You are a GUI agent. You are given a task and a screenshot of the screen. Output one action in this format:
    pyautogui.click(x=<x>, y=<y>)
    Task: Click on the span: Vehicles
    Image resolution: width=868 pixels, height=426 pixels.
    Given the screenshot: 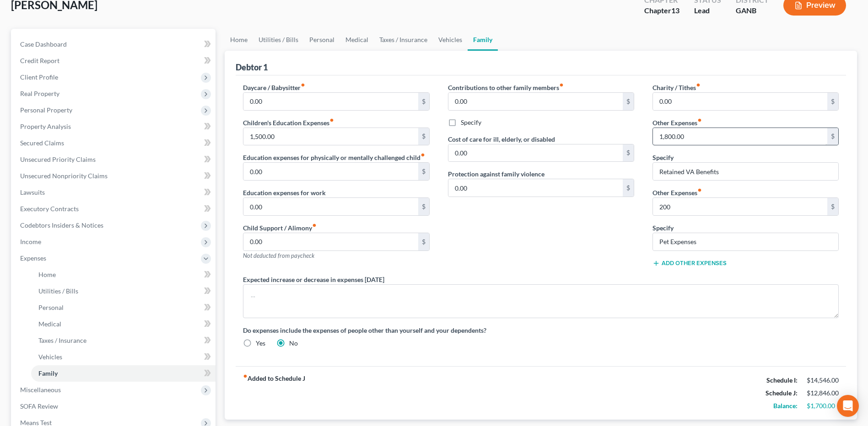 What is the action you would take?
    pyautogui.click(x=51, y=357)
    